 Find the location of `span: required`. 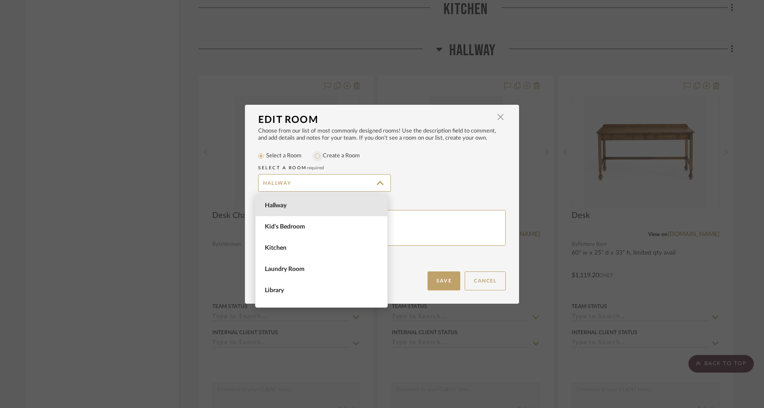

span: required is located at coordinates (315, 168).